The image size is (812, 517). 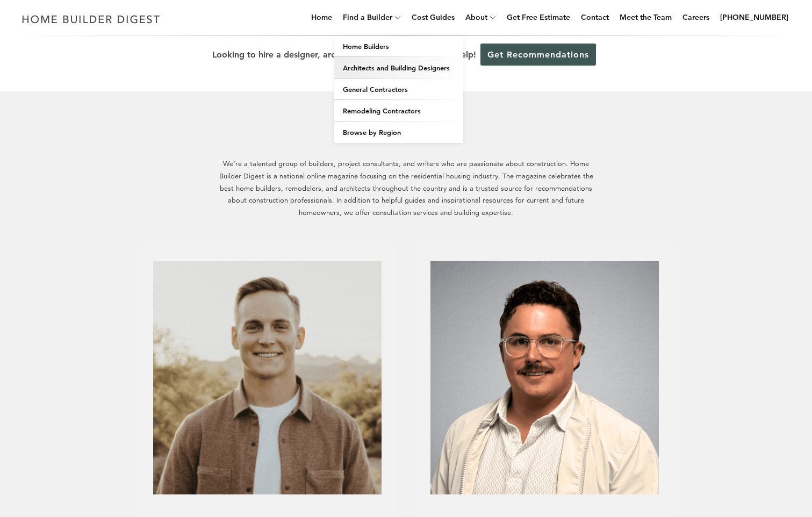 What do you see at coordinates (91, 19) in the screenshot?
I see `img: Home Builder Digest` at bounding box center [91, 19].